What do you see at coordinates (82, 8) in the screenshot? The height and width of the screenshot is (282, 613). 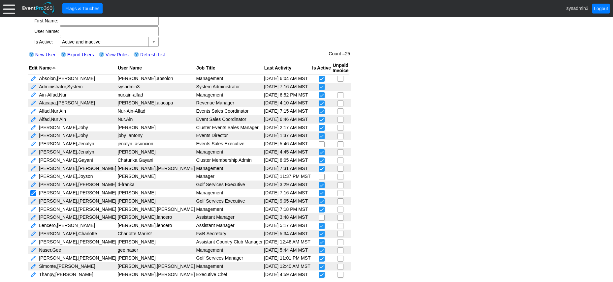 I see `span: Flags & Touches` at bounding box center [82, 8].